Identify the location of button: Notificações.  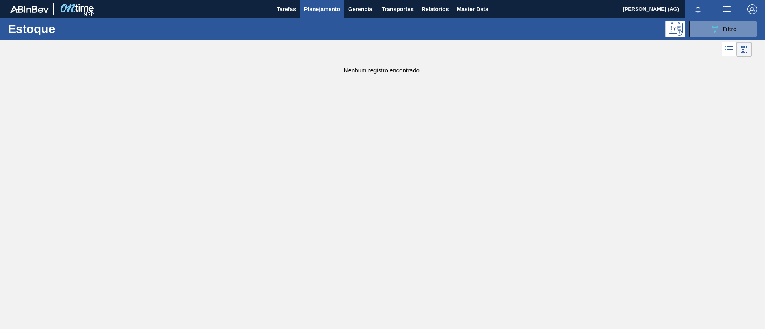
(698, 9).